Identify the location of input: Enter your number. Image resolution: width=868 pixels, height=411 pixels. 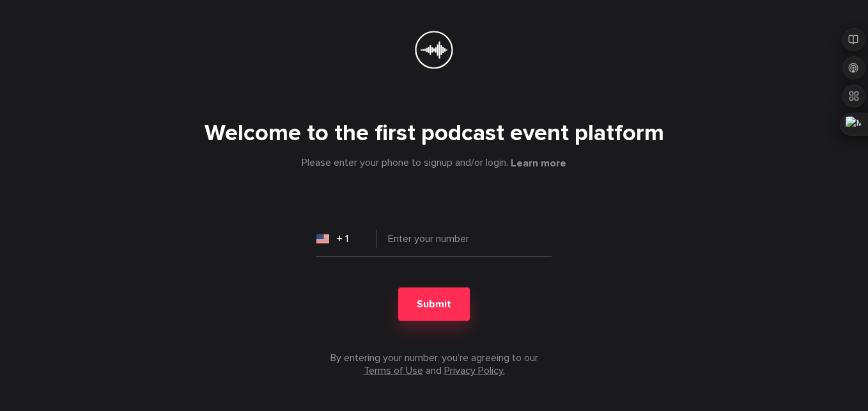
(434, 244).